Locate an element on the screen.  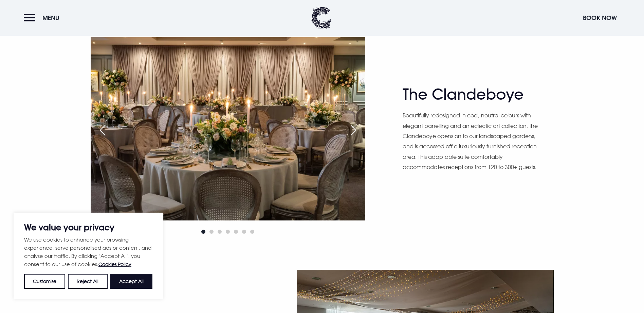
span: Menu is located at coordinates (51, 18).